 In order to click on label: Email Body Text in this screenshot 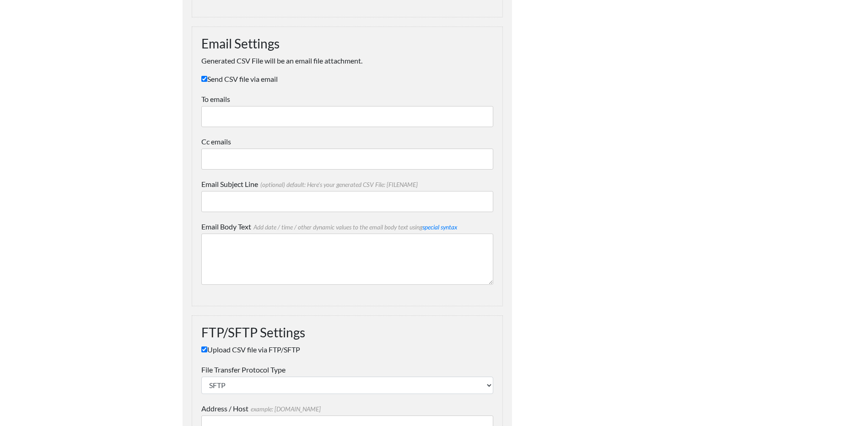, I will do `click(347, 227)`.